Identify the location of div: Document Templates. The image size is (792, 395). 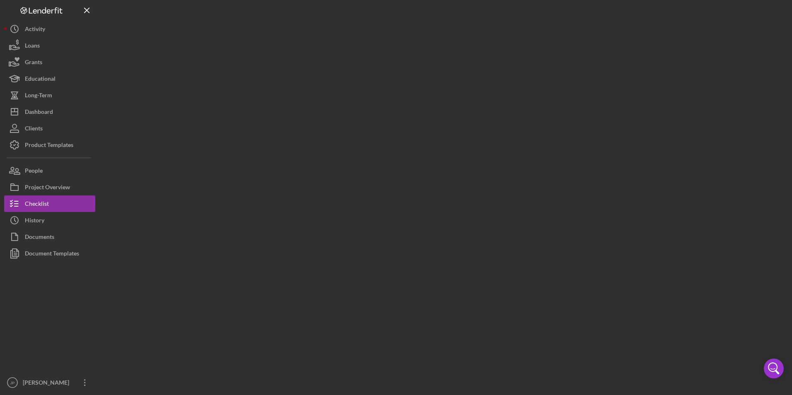
(52, 254).